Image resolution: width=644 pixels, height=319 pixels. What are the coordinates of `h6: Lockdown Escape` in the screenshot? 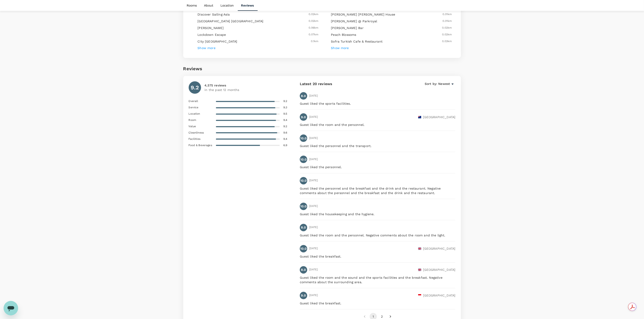 It's located at (243, 35).